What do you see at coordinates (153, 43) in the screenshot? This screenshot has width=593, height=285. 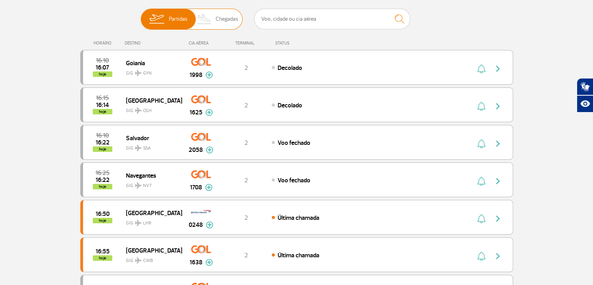 I see `div: DESTINO` at bounding box center [153, 43].